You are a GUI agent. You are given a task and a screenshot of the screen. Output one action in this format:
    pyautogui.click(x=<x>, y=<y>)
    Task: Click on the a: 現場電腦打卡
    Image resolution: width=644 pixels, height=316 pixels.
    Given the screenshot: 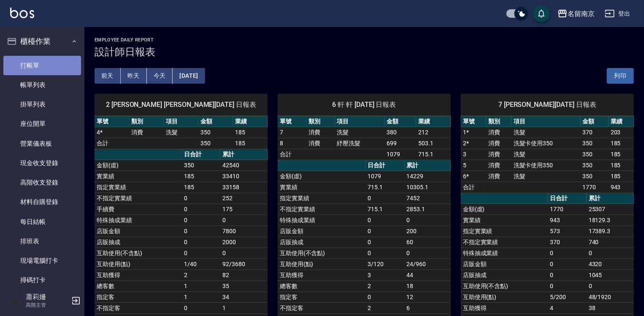 What is the action you would take?
    pyautogui.click(x=42, y=260)
    